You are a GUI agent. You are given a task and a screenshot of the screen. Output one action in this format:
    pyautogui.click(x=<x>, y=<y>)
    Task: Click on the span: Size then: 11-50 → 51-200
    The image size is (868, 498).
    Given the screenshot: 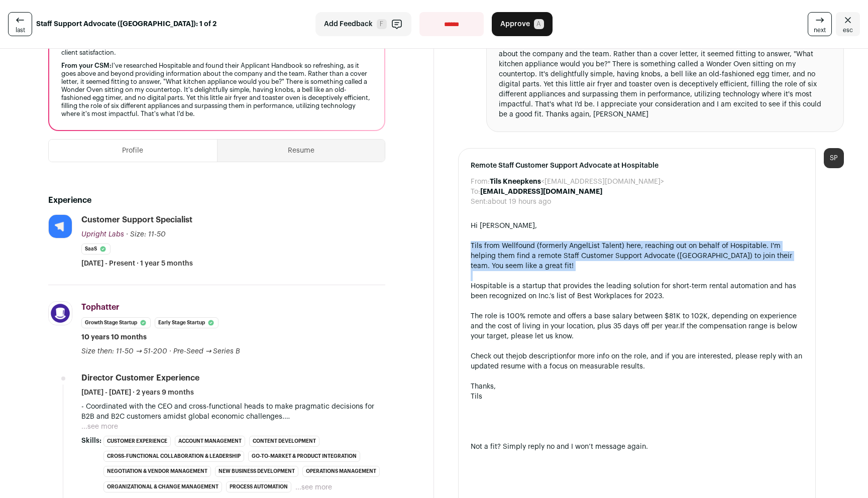 What is the action you would take?
    pyautogui.click(x=124, y=351)
    